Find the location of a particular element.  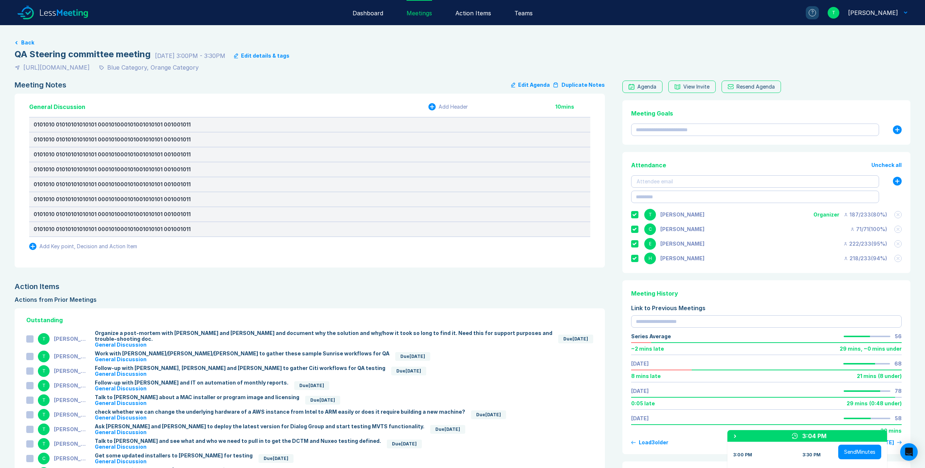

div: 71 / 71 ( 100 %) is located at coordinates (869, 229).